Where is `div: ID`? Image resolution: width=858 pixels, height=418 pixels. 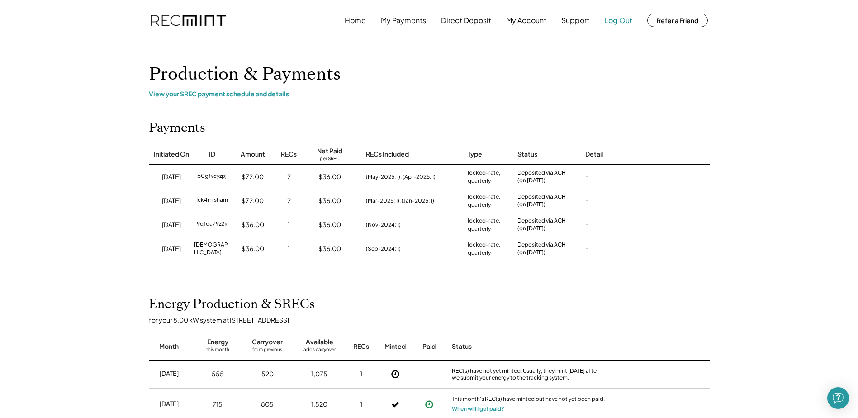
div: ID is located at coordinates (212, 154).